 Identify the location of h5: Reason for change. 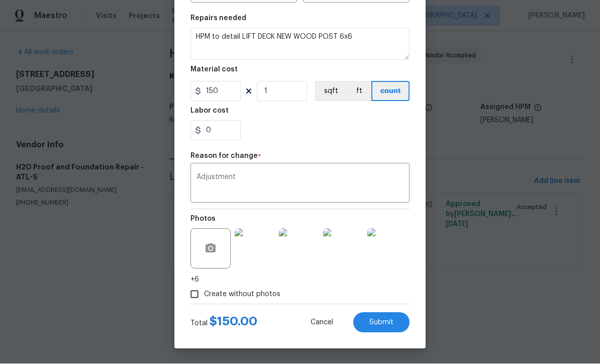
(224, 156).